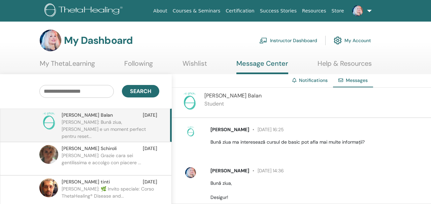  I want to click on a: My Account, so click(352, 40).